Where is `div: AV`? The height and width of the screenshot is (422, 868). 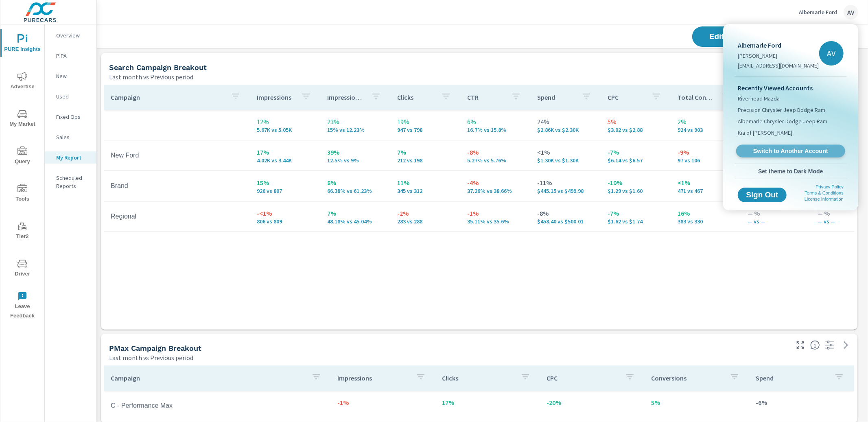
div: AV is located at coordinates (831, 53).